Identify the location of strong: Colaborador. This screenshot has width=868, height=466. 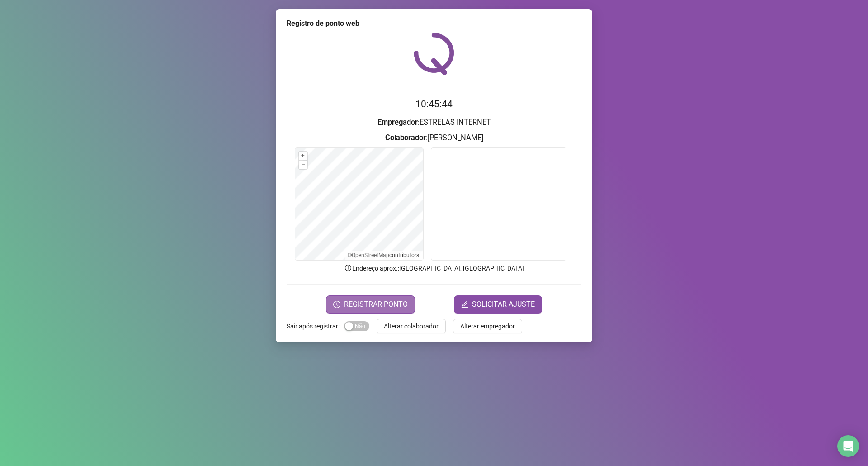
(406, 138).